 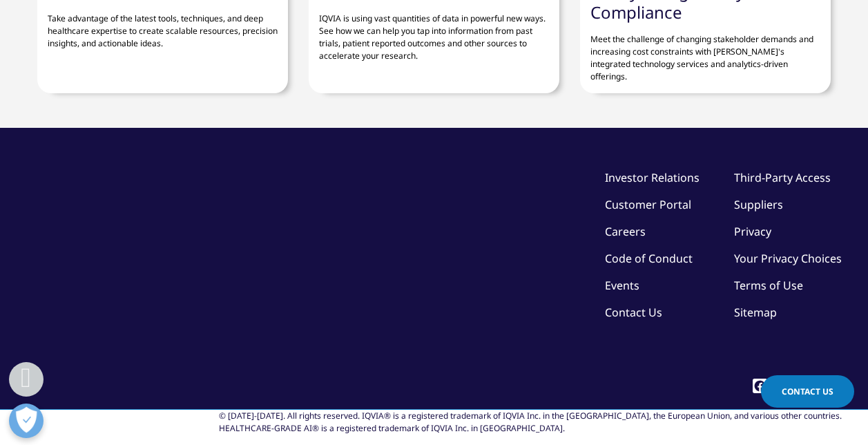 What do you see at coordinates (706, 52) in the screenshot?
I see `p: Meet the challenge of changing stakeholder demands and increasing cost constraints with [PERSON_N...` at bounding box center [706, 52].